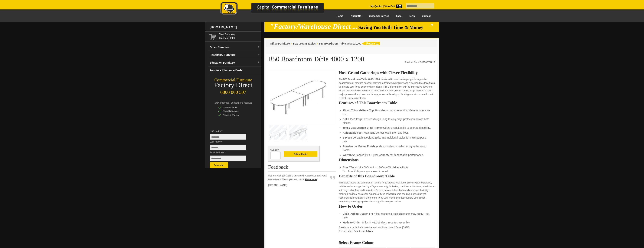 Image resolution: width=644 pixels, height=248 pixels. What do you see at coordinates (393, 6) in the screenshot?
I see `a: View Cart0` at bounding box center [393, 6].